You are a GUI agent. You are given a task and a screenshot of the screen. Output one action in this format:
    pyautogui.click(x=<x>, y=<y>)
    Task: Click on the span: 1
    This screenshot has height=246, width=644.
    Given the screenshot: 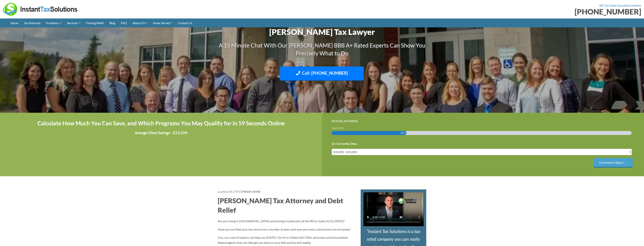 What is the action you would take?
    pyautogui.click(x=338, y=128)
    